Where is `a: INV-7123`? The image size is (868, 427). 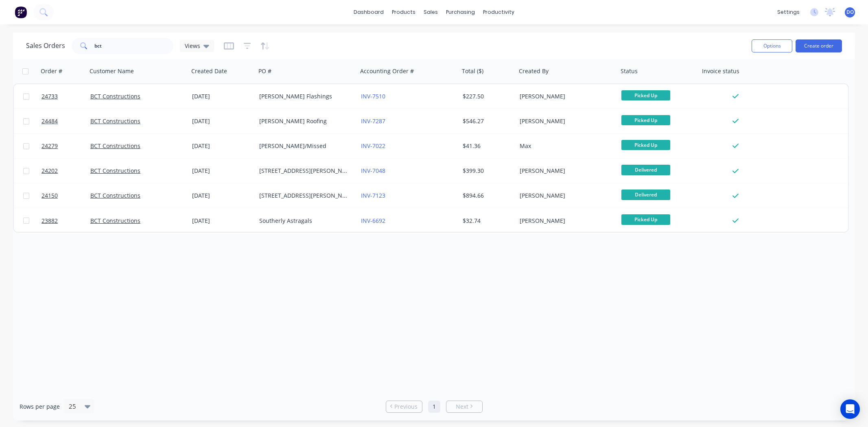 a: INV-7123 is located at coordinates (373, 196).